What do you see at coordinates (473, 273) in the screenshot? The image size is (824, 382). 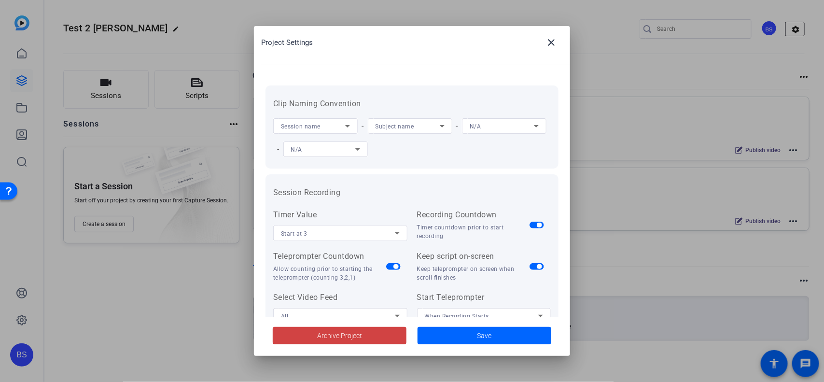 I see `div: Keep teleprompter on screen when scroll finishes` at bounding box center [473, 273].